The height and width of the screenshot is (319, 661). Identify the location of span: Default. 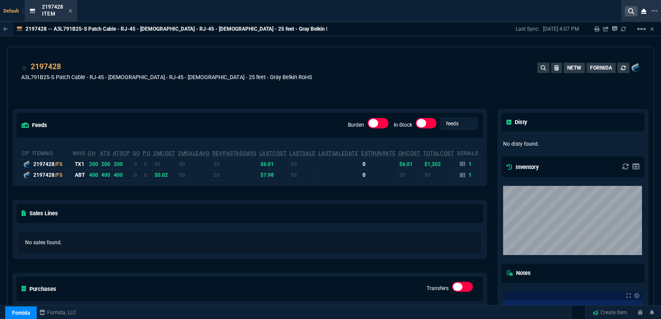
(13, 11).